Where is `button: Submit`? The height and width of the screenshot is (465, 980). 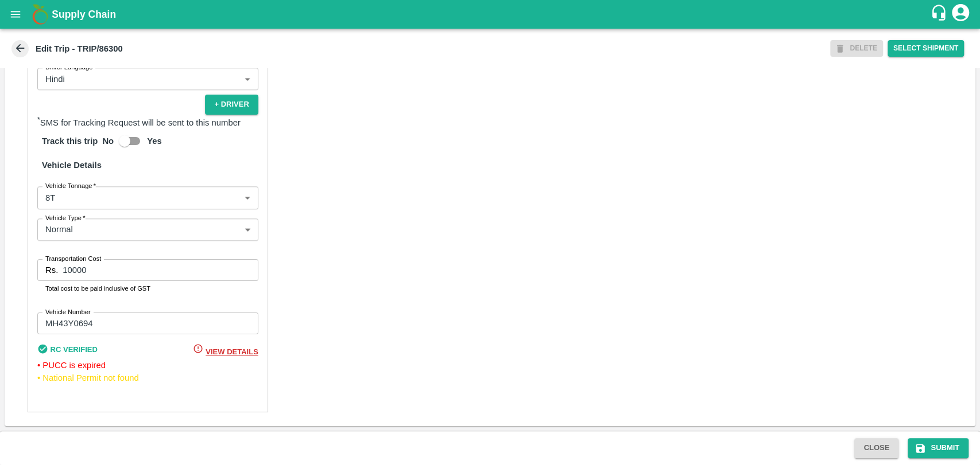 button: Submit is located at coordinates (938, 448).